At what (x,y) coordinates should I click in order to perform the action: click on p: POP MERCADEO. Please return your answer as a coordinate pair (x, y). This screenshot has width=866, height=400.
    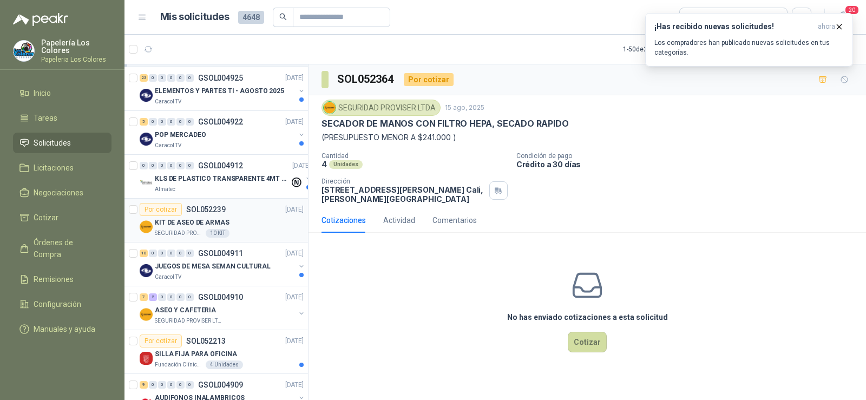
    Looking at the image, I should click on (180, 135).